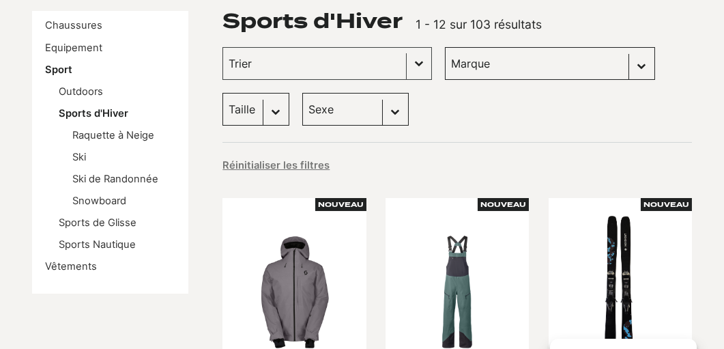  I want to click on h1: Sports d'Hiver, so click(313, 20).